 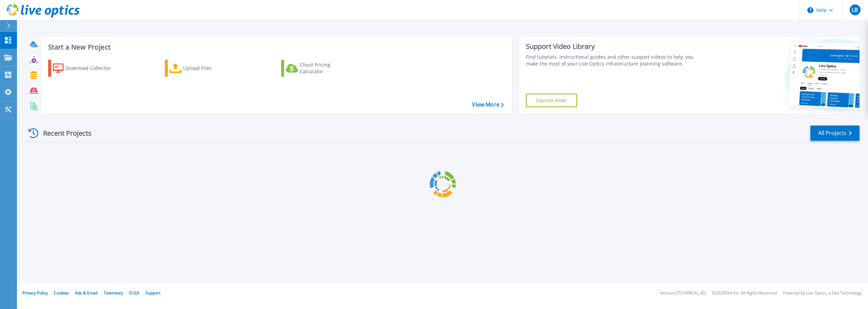 What do you see at coordinates (86, 293) in the screenshot?
I see `a: Ads & Email` at bounding box center [86, 293].